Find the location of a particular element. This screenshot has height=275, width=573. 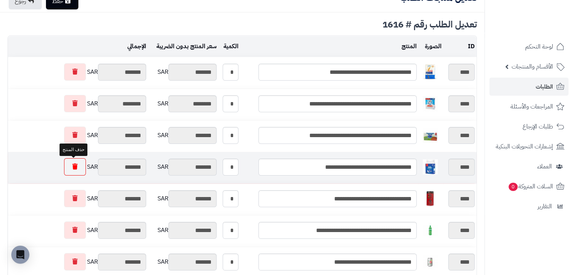

span: طلبات الإرجاع is located at coordinates (538, 127).